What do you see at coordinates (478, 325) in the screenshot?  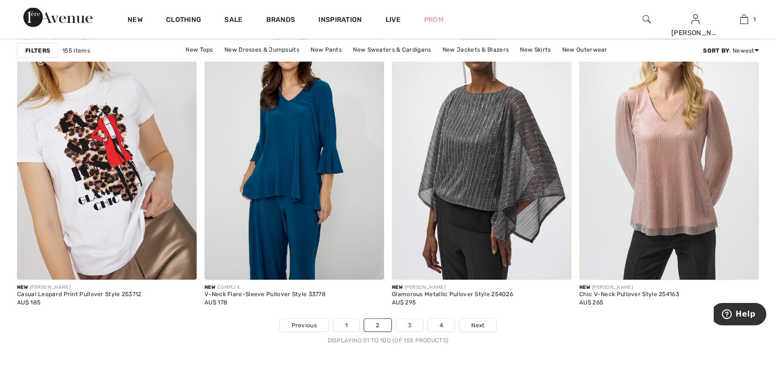 I see `span: Next` at bounding box center [478, 325].